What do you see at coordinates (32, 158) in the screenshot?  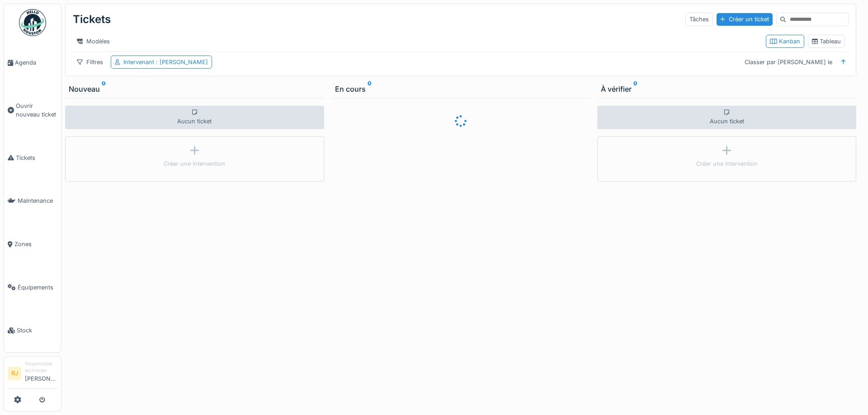 I see `a: Tickets` at bounding box center [32, 158].